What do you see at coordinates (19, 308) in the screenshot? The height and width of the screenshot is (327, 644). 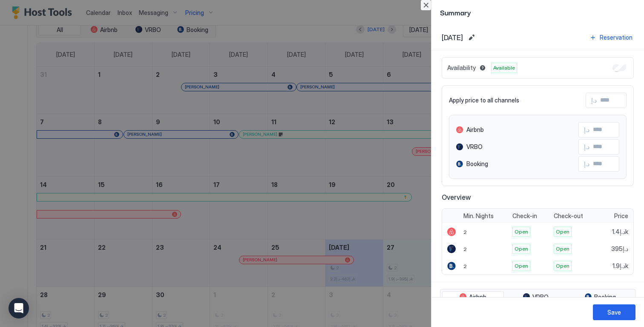 I see `div: Open Intercom Messenger` at bounding box center [19, 308].